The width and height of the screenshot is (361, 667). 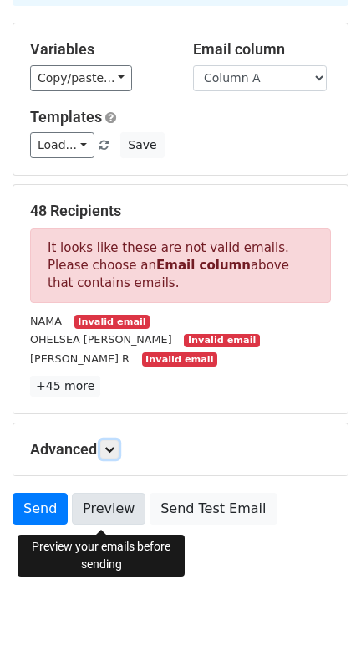 I want to click on a: Send Test Email, so click(x=213, y=509).